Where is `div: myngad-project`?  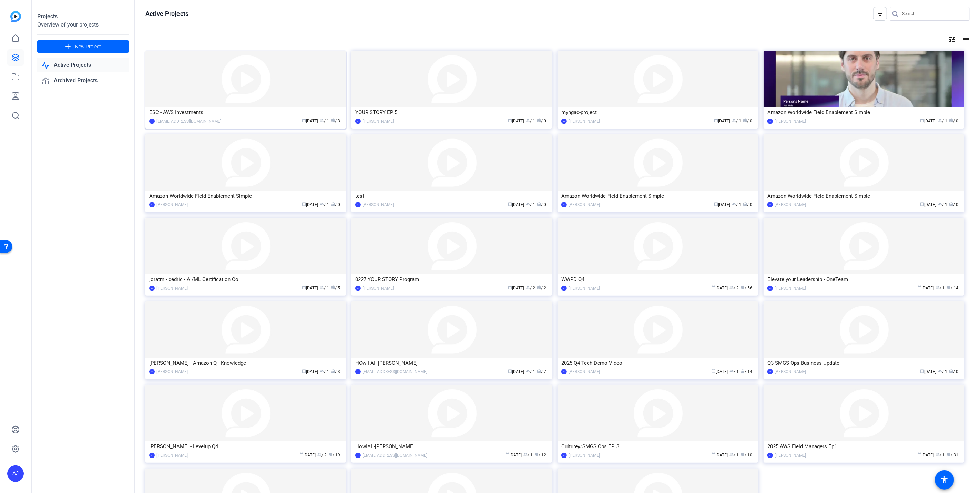 div: myngad-project is located at coordinates (658, 113).